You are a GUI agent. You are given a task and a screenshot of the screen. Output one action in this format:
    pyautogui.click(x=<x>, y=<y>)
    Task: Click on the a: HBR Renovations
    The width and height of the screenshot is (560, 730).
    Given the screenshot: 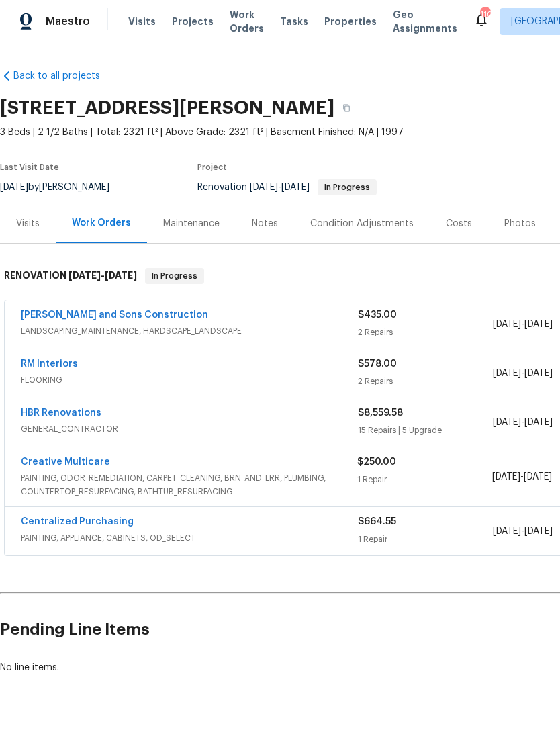 What is the action you would take?
    pyautogui.click(x=61, y=413)
    